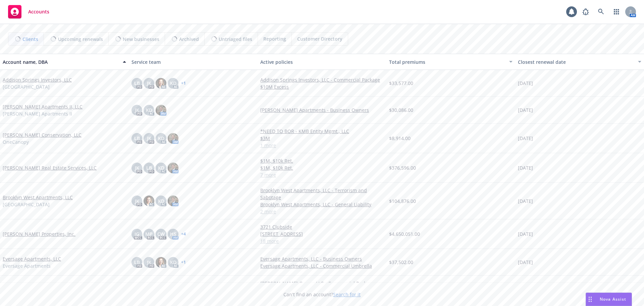 The width and height of the screenshot is (644, 306). What do you see at coordinates (400, 138) in the screenshot?
I see `span: $8,914.00` at bounding box center [400, 138].